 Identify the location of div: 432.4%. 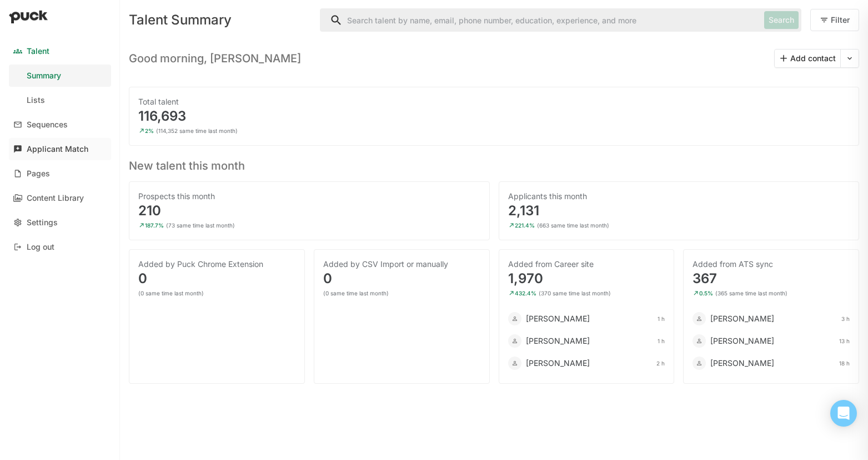
(525, 293).